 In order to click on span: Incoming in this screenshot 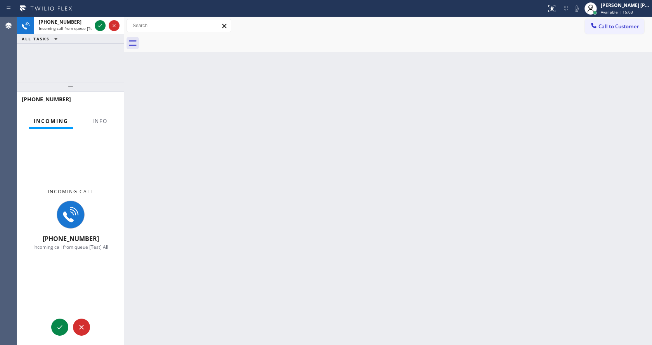, I will do `click(51, 121)`.